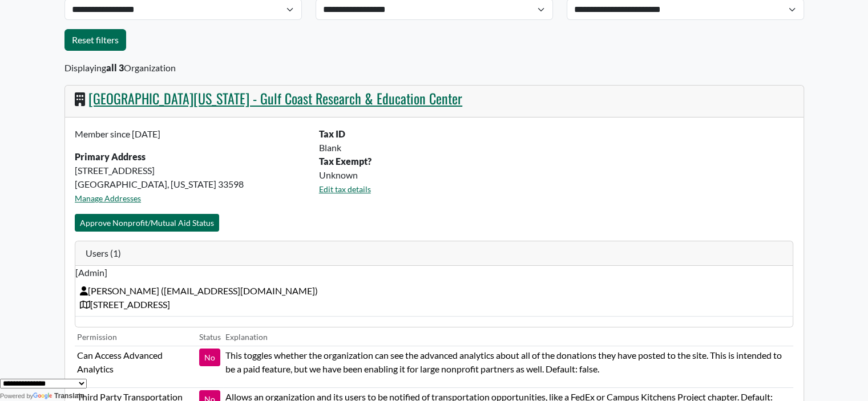  I want to click on button: No, so click(210, 357).